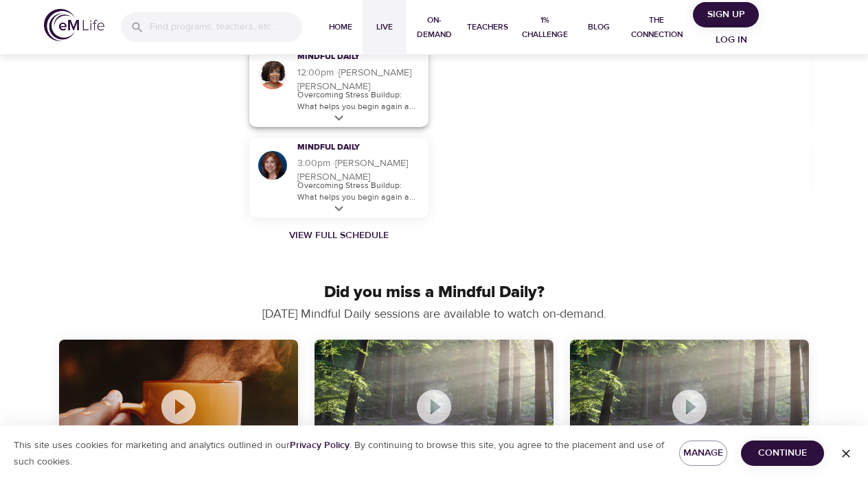  Describe the element at coordinates (599, 27) in the screenshot. I see `span: Blog` at that location.